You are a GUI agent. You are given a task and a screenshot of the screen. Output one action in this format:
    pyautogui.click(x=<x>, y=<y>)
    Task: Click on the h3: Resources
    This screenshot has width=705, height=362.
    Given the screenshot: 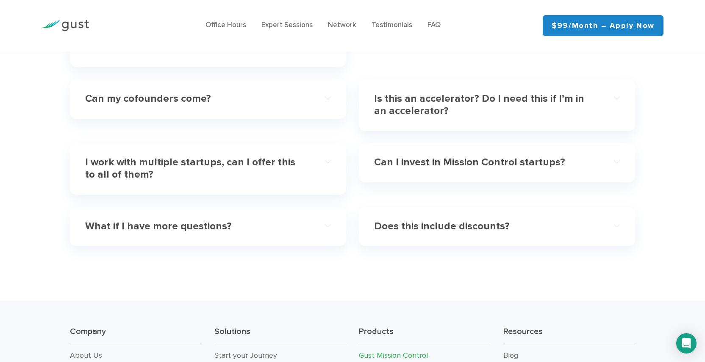 What is the action you would take?
    pyautogui.click(x=569, y=335)
    